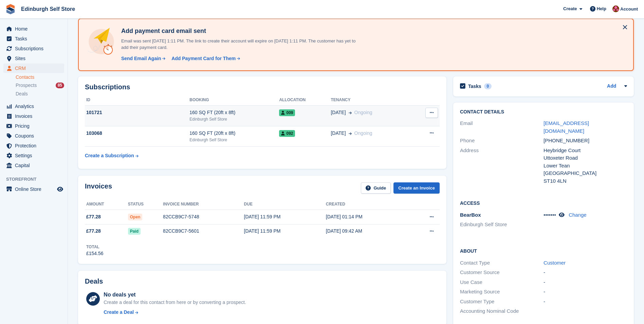 This screenshot has width=644, height=324. Describe the element at coordinates (376, 188) in the screenshot. I see `a: Guide` at that location.